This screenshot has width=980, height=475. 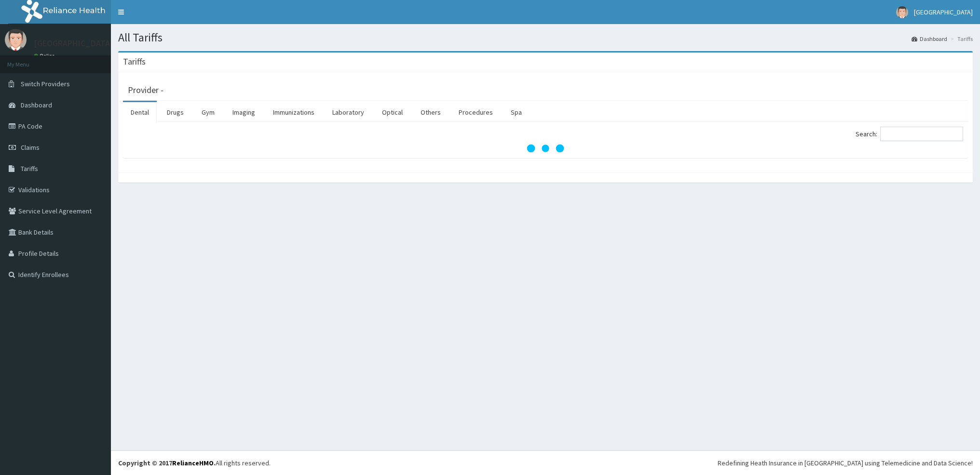 What do you see at coordinates (909, 134) in the screenshot?
I see `label: Search:` at bounding box center [909, 134].